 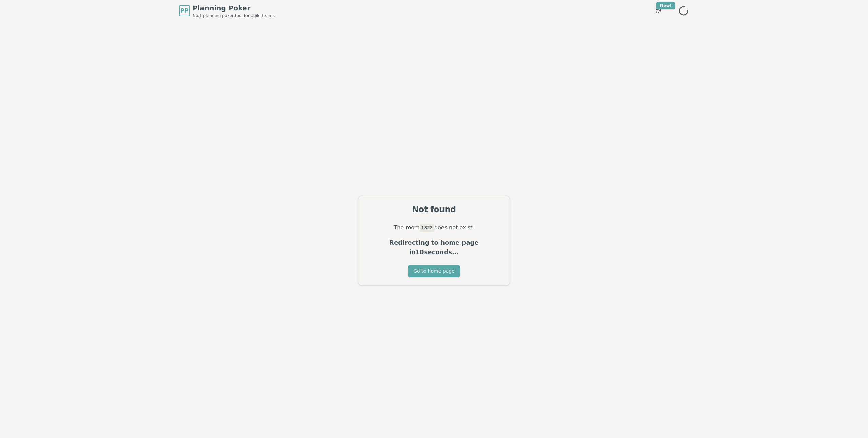 I want to click on span: PP, so click(x=184, y=11).